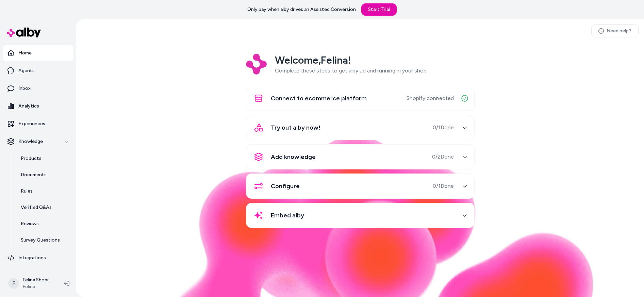  I want to click on p: Survey Questions, so click(40, 240).